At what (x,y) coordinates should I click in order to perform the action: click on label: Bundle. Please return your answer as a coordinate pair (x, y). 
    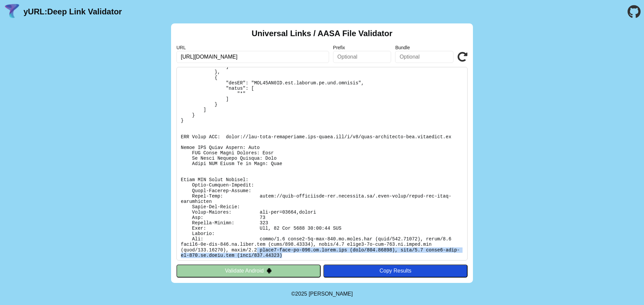
    Looking at the image, I should click on (424, 48).